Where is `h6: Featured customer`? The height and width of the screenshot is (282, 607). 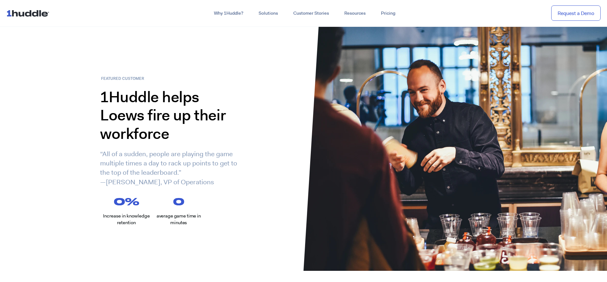 h6: Featured customer is located at coordinates (131, 79).